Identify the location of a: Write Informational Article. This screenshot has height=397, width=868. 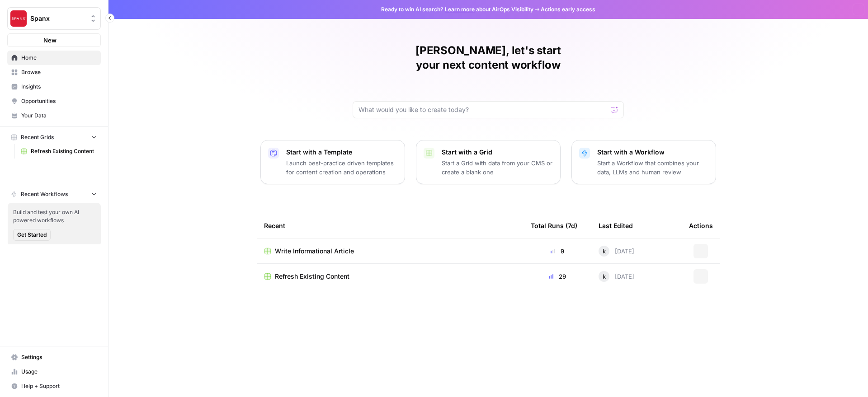
(390, 251).